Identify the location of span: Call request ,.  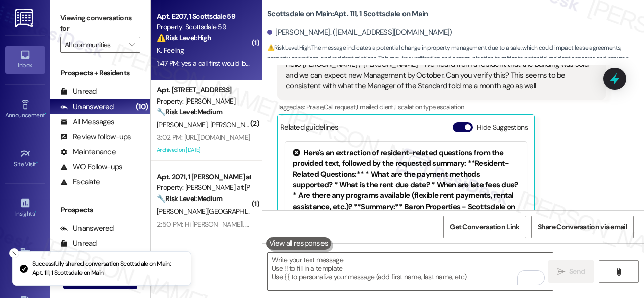
(340, 107).